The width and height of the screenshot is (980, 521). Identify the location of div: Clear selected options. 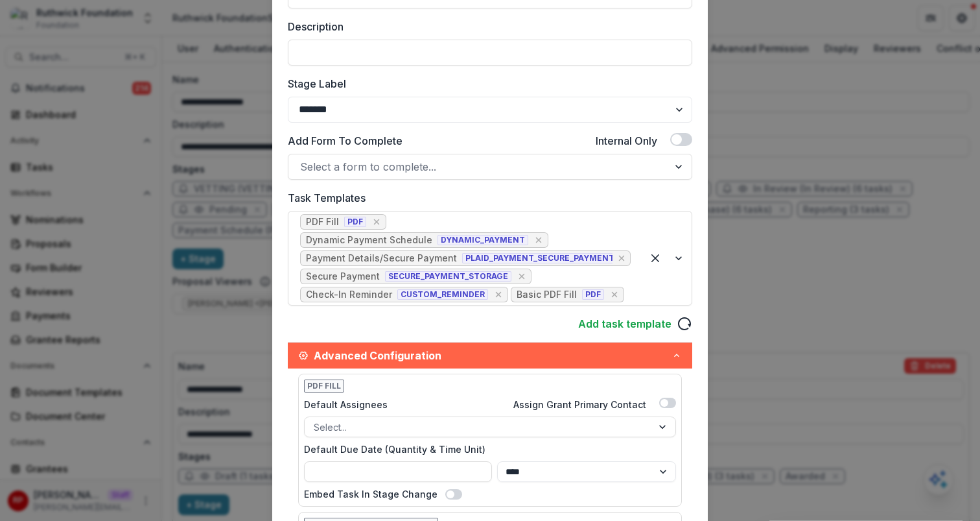
(656, 258).